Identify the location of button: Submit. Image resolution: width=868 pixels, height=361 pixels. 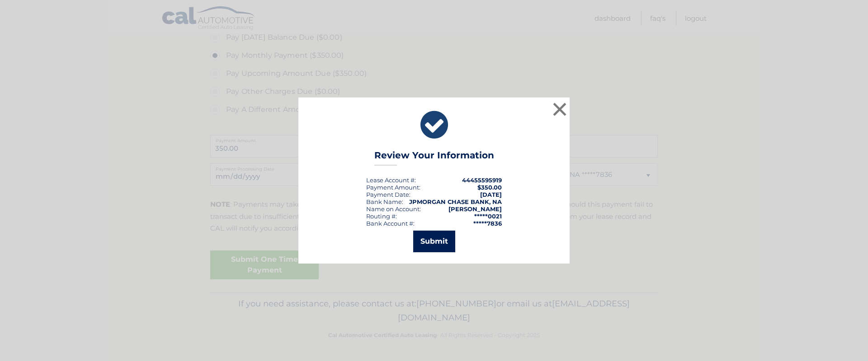
(434, 242).